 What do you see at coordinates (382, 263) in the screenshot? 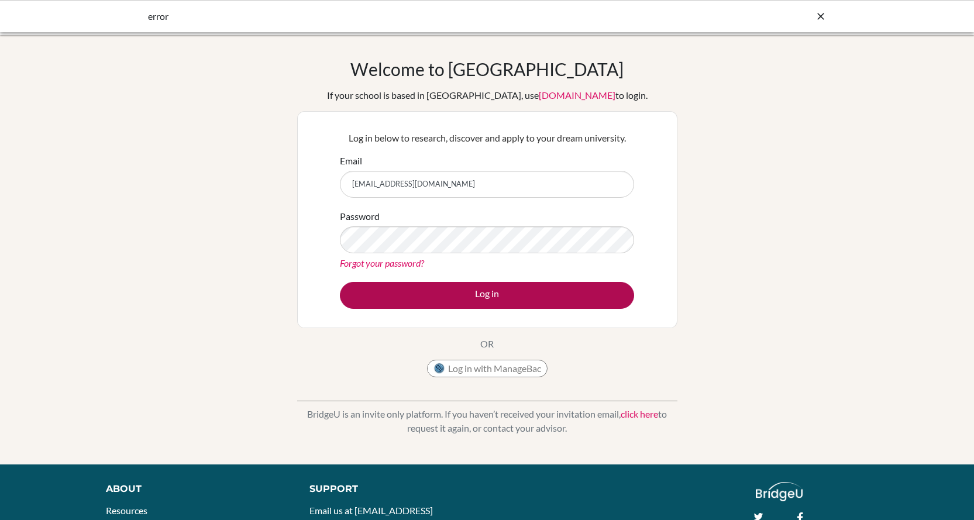
I see `a: Forgot your password?` at bounding box center [382, 263].